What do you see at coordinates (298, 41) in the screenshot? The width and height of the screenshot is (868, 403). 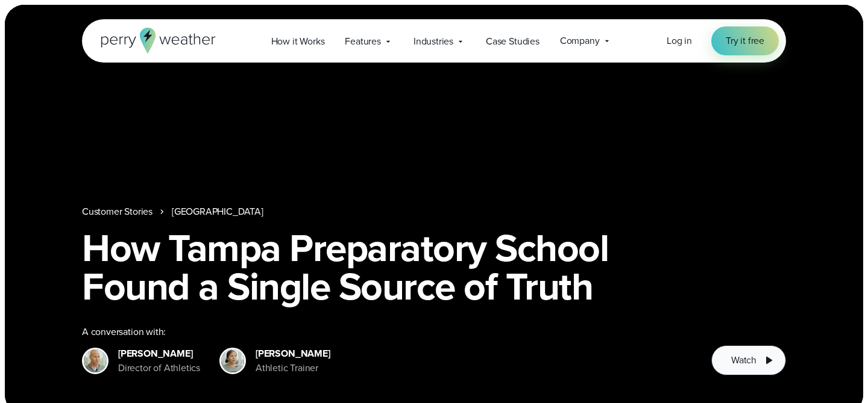 I see `a: How it Works` at bounding box center [298, 41].